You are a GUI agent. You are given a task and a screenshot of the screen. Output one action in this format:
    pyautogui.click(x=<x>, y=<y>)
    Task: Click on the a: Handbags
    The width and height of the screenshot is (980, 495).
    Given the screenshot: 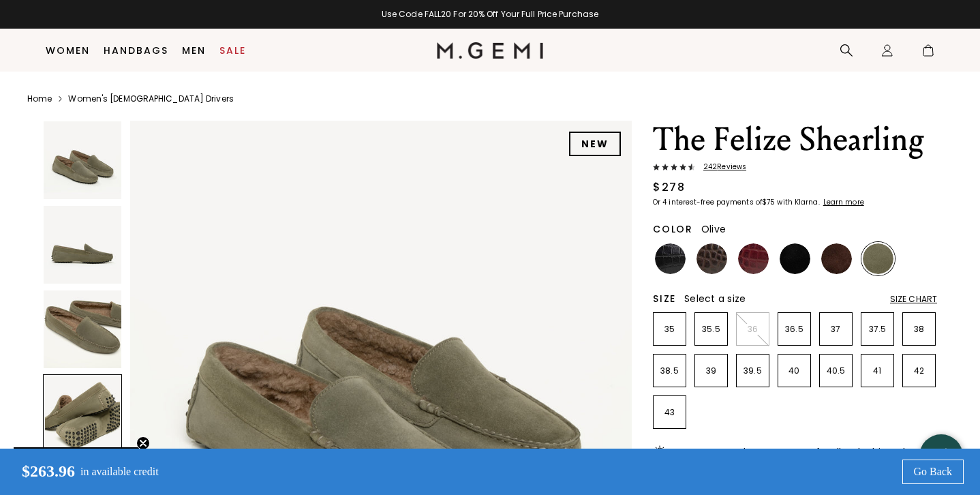 What is the action you would take?
    pyautogui.click(x=135, y=50)
    